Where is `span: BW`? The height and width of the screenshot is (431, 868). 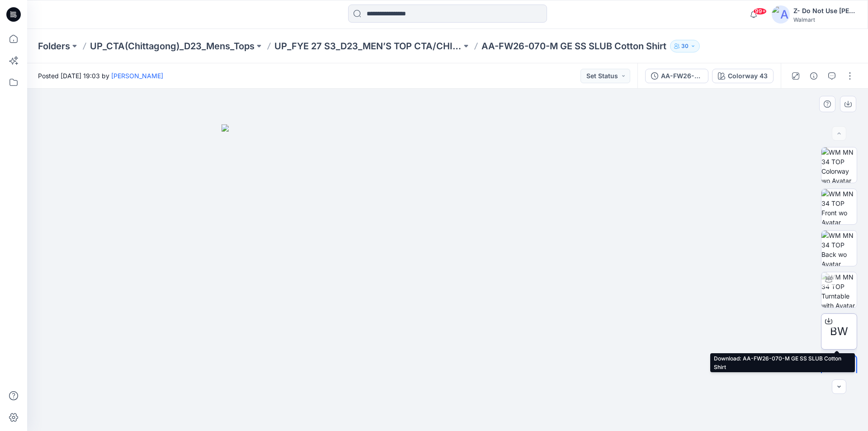
span: BW is located at coordinates (839, 331).